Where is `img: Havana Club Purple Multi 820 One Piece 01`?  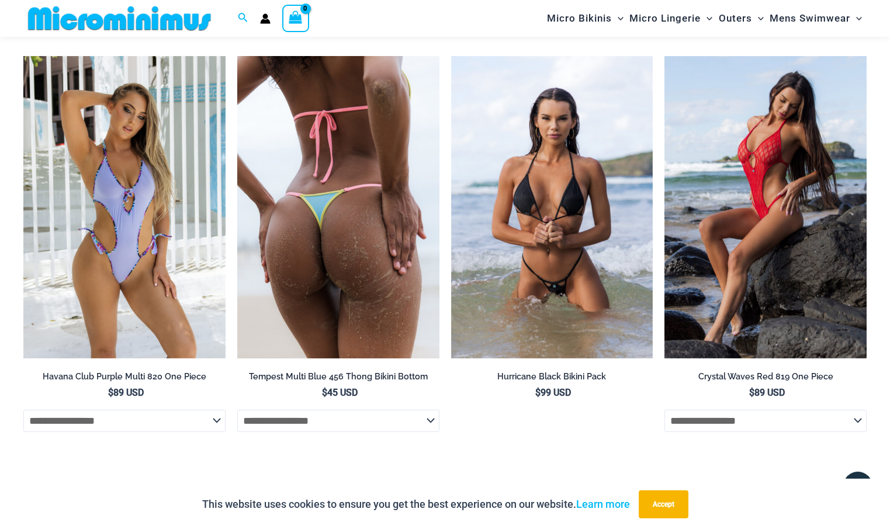
img: Havana Club Purple Multi 820 One Piece 01 is located at coordinates (124, 207).